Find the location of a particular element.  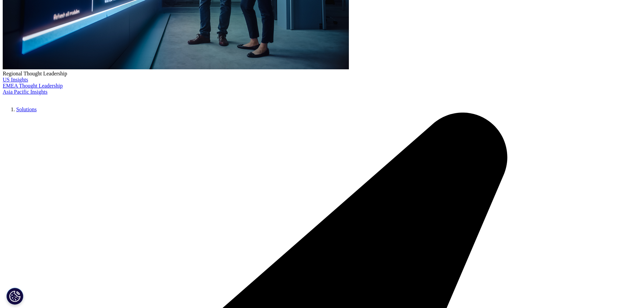

a: EMEA Thought Leadership is located at coordinates (33, 86).